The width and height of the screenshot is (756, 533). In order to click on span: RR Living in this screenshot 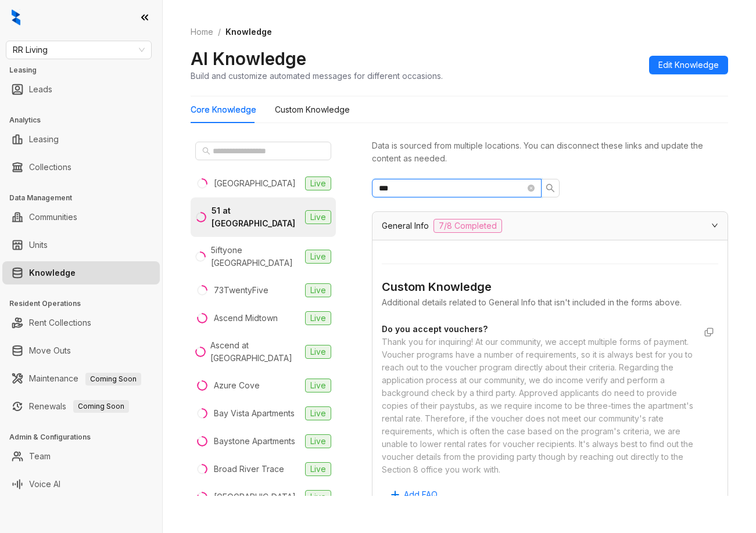, I will do `click(79, 50)`.